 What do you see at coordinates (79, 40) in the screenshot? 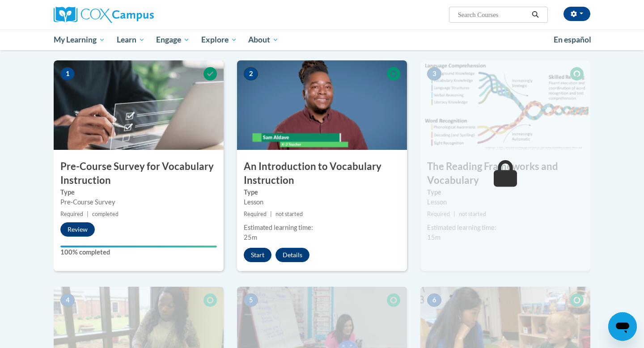
I see `span: My Learning` at bounding box center [79, 40].